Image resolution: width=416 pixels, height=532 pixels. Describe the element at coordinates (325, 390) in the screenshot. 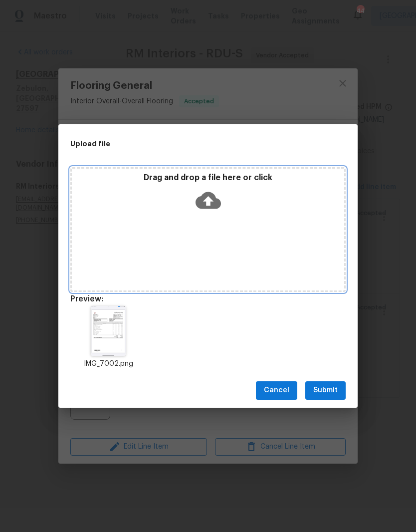

I see `span: Submit` at that location.